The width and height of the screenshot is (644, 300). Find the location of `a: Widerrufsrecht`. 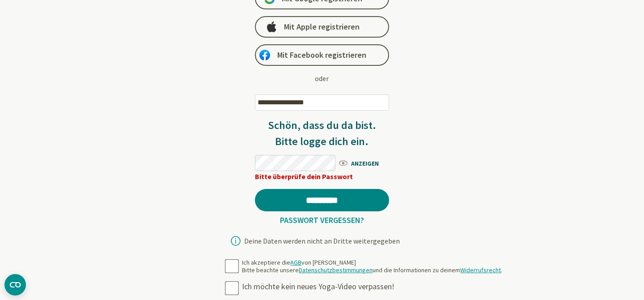

a: Widerrufsrecht is located at coordinates (480, 270).